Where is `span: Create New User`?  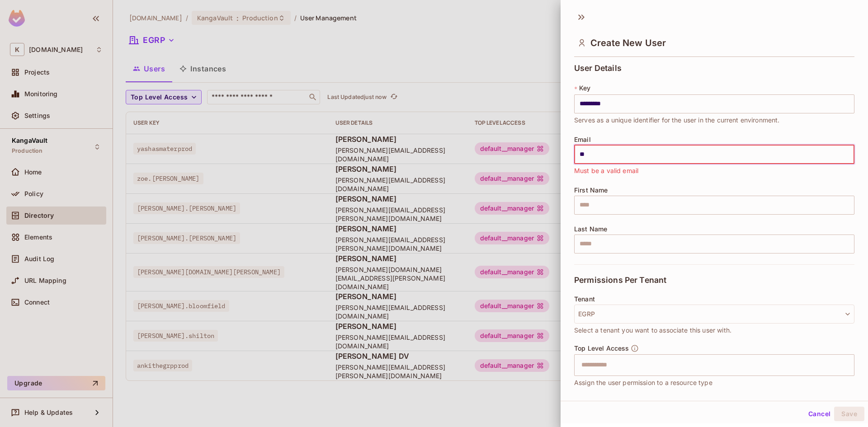
span: Create New User is located at coordinates (628, 43).